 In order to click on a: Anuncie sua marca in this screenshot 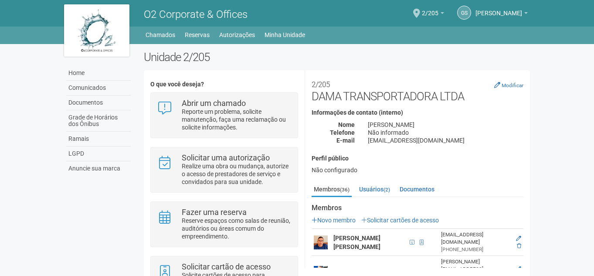, I will do `click(98, 168)`.